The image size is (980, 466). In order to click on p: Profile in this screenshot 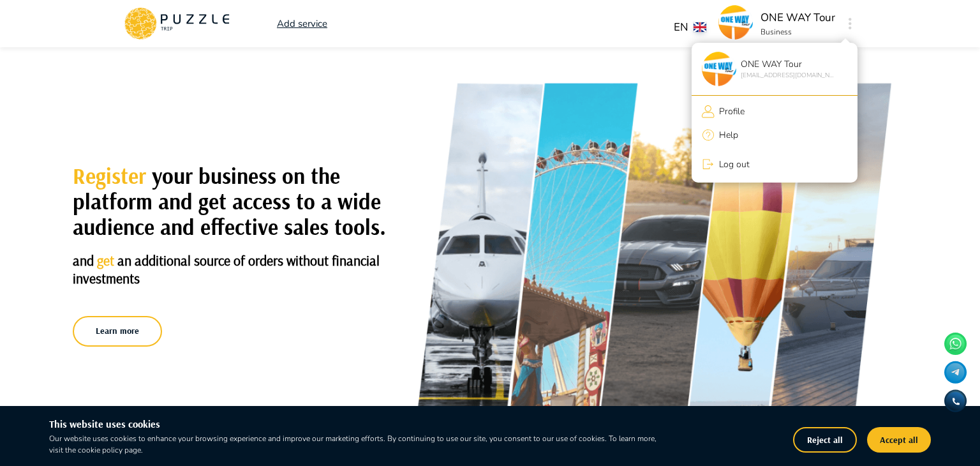, I will do `click(730, 111)`.